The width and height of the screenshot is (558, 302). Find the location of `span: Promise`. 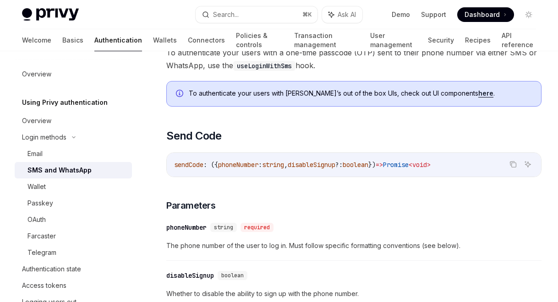

span: Promise is located at coordinates (396, 165).